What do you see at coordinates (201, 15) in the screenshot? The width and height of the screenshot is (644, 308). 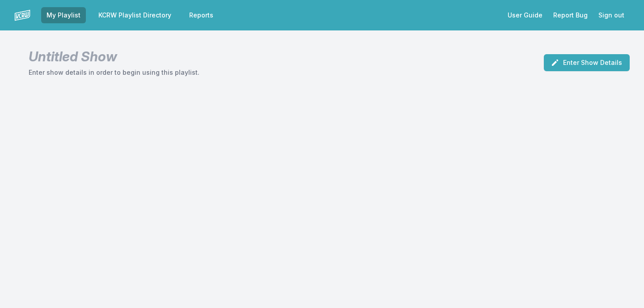 I see `a: Reports` at bounding box center [201, 15].